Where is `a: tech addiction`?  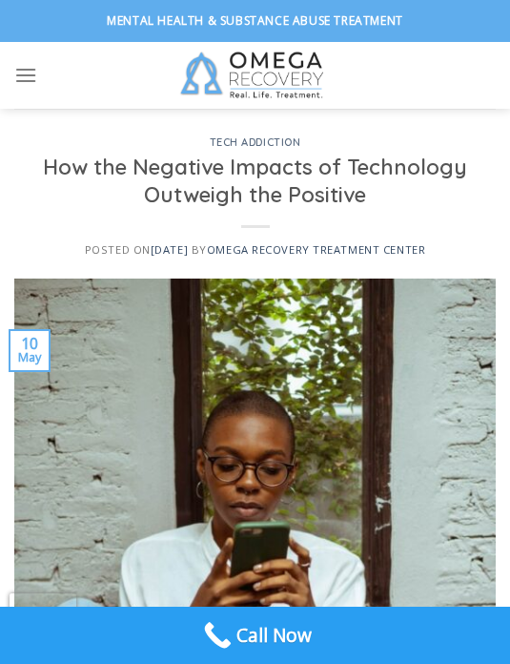
a: tech addiction is located at coordinates (256, 142).